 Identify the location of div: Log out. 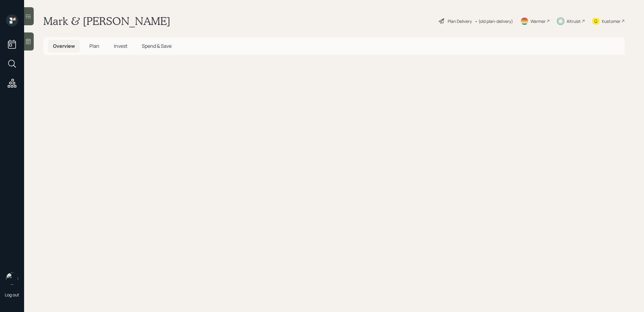
(12, 295).